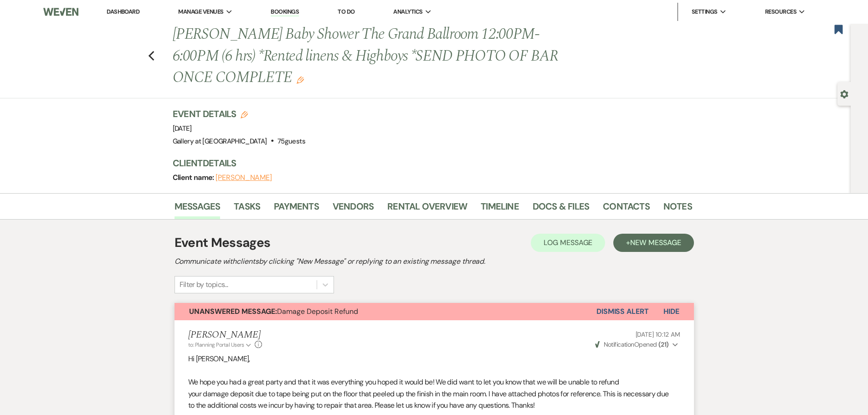 Image resolution: width=868 pixels, height=415 pixels. I want to click on span: Hide, so click(672, 311).